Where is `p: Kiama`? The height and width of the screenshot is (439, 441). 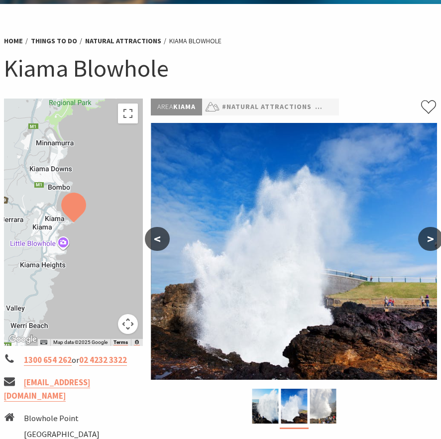
p: Kiama is located at coordinates (176, 107).